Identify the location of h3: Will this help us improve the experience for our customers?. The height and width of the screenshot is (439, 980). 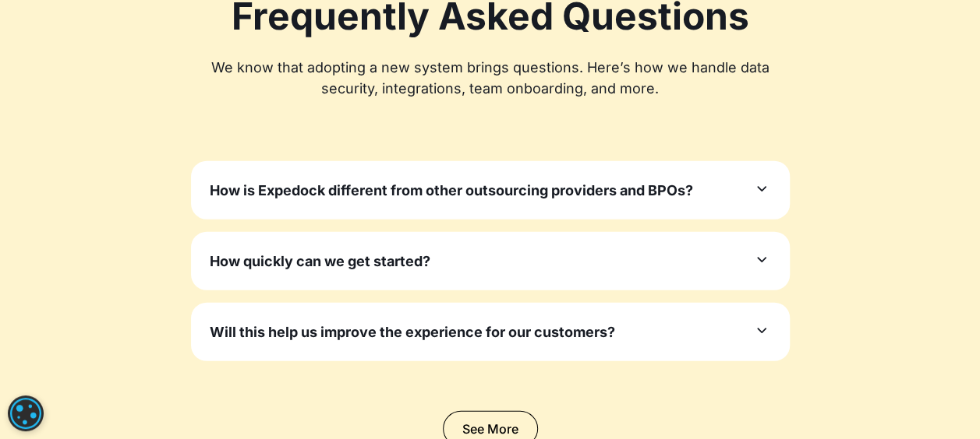
(412, 332).